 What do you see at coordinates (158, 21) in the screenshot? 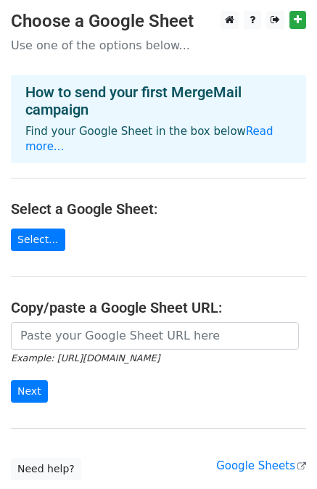
I see `h3: Choose a Google Sheet` at bounding box center [158, 21].